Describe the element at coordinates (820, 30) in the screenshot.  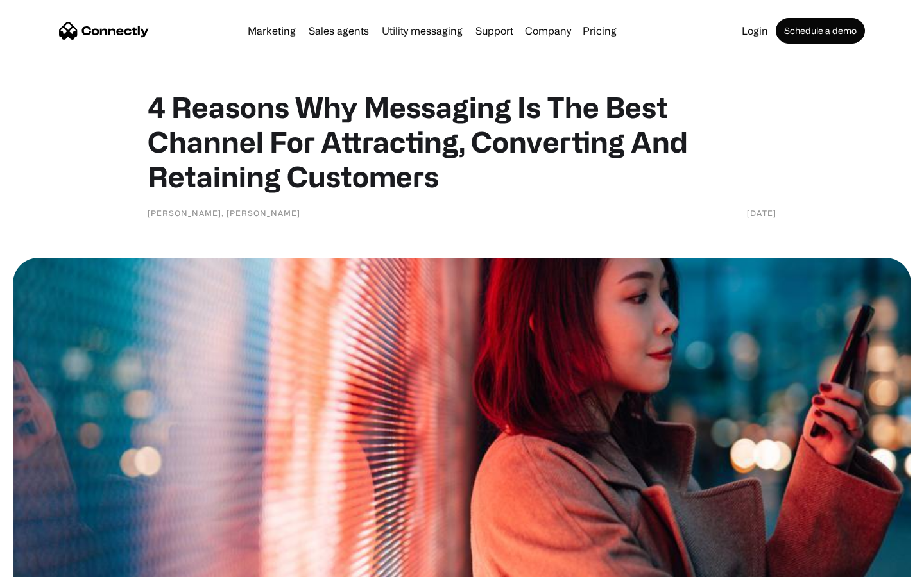
I see `a: Schedule a demo` at that location.